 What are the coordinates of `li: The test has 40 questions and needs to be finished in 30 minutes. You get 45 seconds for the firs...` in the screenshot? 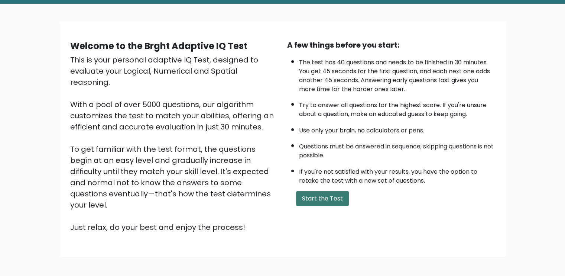 It's located at (397, 74).